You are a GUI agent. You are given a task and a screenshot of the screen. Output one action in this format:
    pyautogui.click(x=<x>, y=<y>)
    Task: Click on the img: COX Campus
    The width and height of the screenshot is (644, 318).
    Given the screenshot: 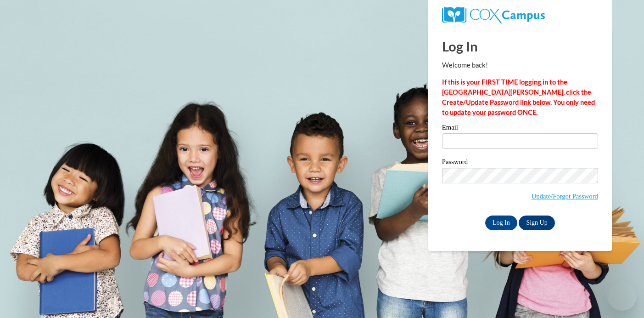 What is the action you would take?
    pyautogui.click(x=493, y=15)
    